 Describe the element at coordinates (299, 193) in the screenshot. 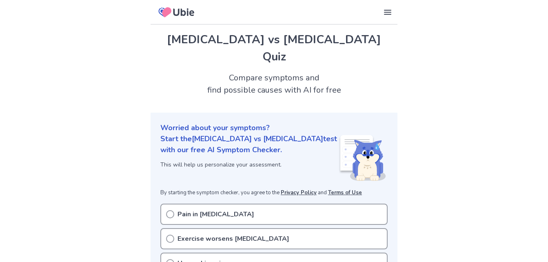

I see `a: Privacy Policy` at that location.